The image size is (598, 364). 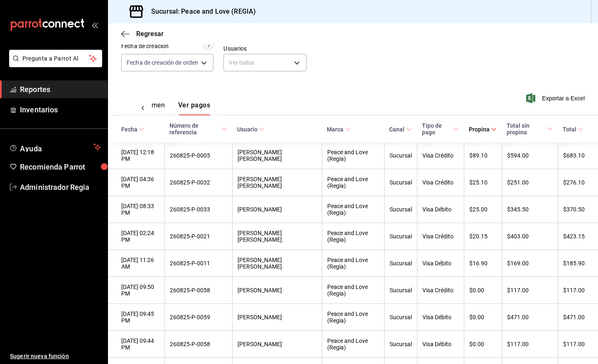 What do you see at coordinates (574, 183) in the screenshot?
I see `div: $276.10` at bounding box center [574, 183].